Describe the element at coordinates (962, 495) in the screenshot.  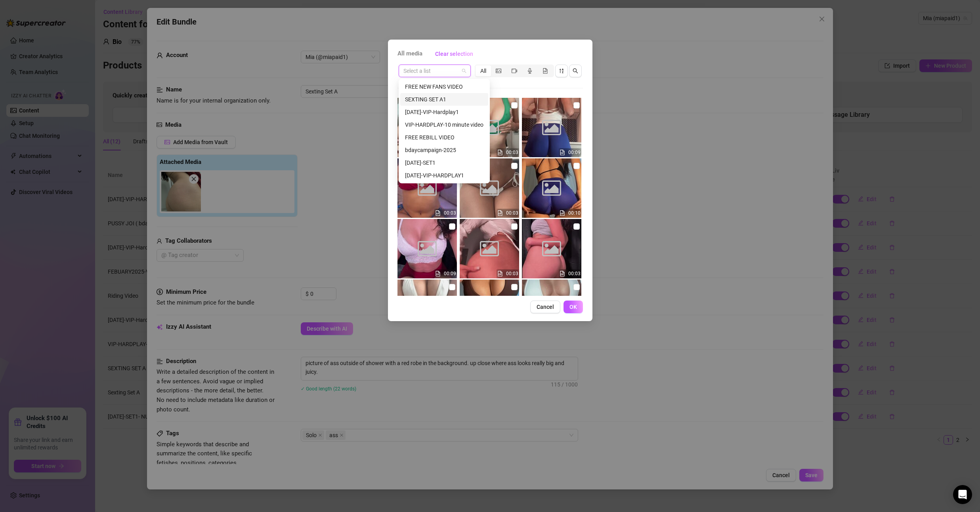
I see `div: Open Intercom Messenger` at that location.